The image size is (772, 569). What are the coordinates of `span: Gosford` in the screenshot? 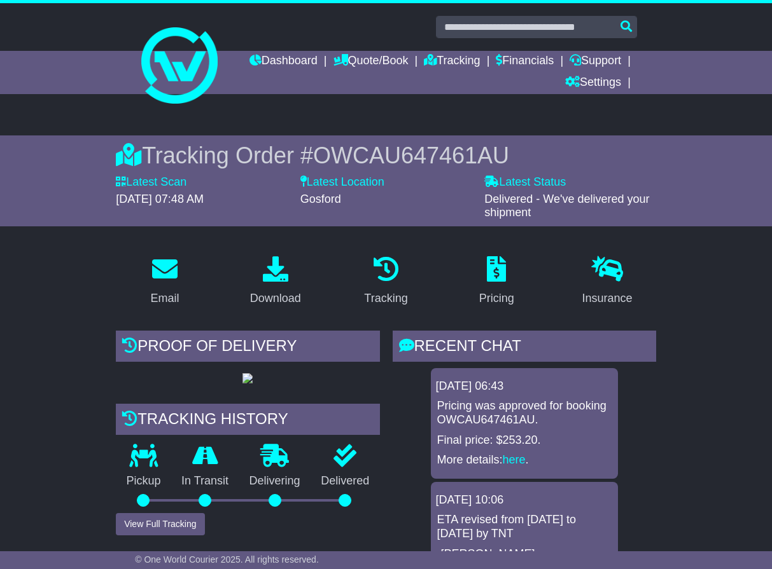 It's located at (321, 199).